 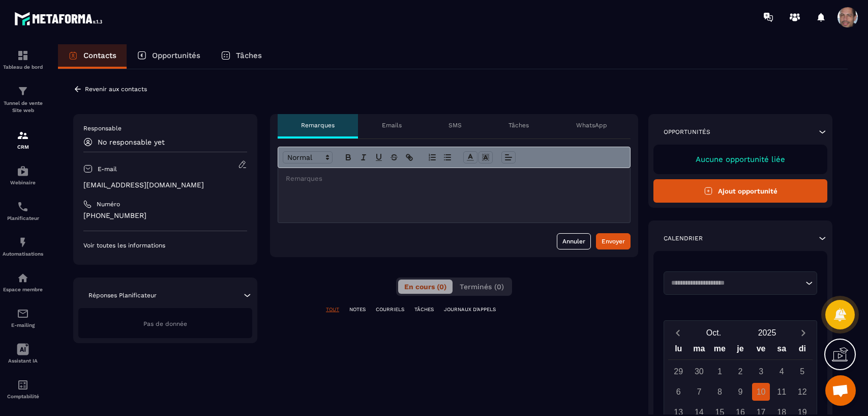 I want to click on p: TOUT, so click(x=333, y=310).